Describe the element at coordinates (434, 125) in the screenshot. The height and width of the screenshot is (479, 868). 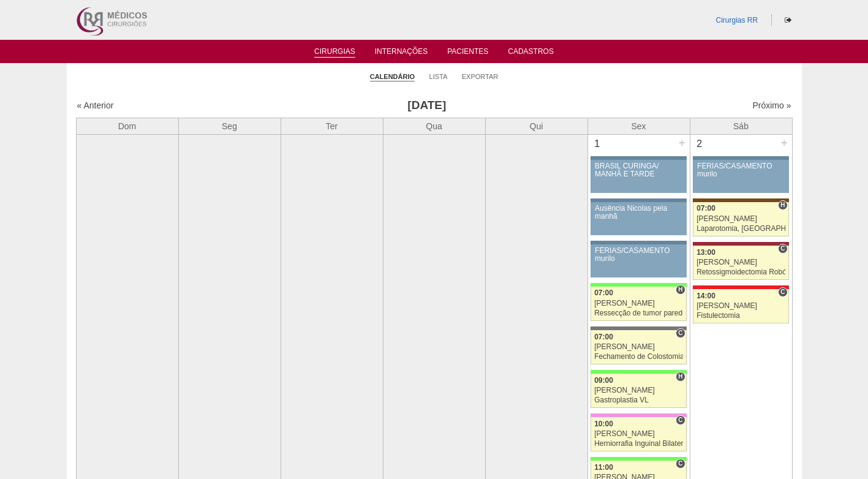
I see `th: Qua` at that location.